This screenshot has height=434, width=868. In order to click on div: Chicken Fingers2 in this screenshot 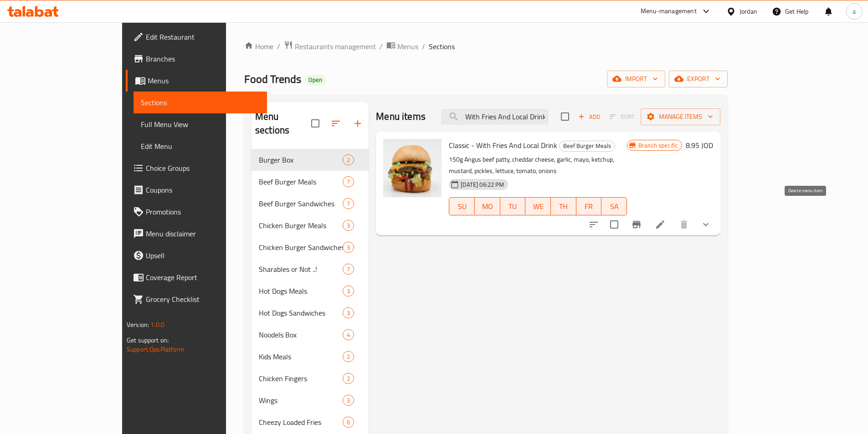, I will do `click(310, 379)`.